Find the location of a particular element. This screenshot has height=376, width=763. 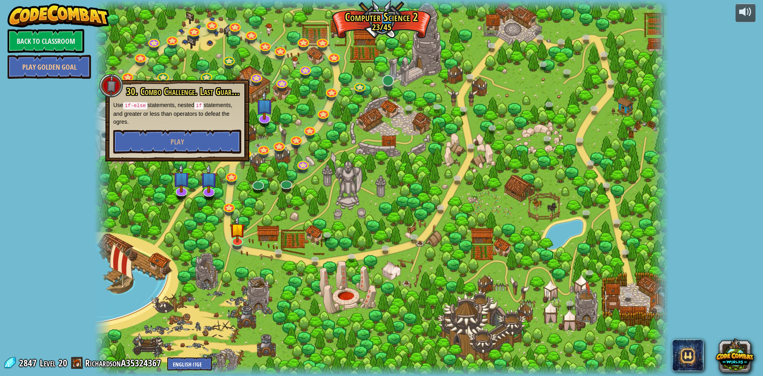

p: Use statements, nested statements, and greater or less than operators to defeat the ogres. is located at coordinates (177, 113).